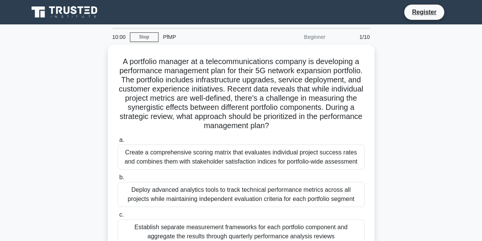  I want to click on h5: A portfolio manager at a telecommunications company is developing a performance management plan f..., so click(241, 94).